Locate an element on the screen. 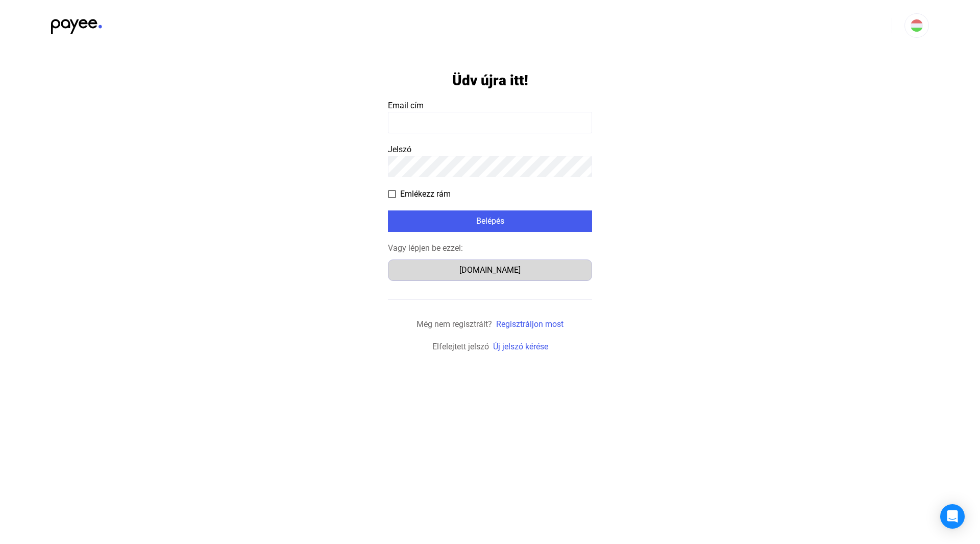 This screenshot has width=980, height=544. button: Belépés is located at coordinates (490, 221).